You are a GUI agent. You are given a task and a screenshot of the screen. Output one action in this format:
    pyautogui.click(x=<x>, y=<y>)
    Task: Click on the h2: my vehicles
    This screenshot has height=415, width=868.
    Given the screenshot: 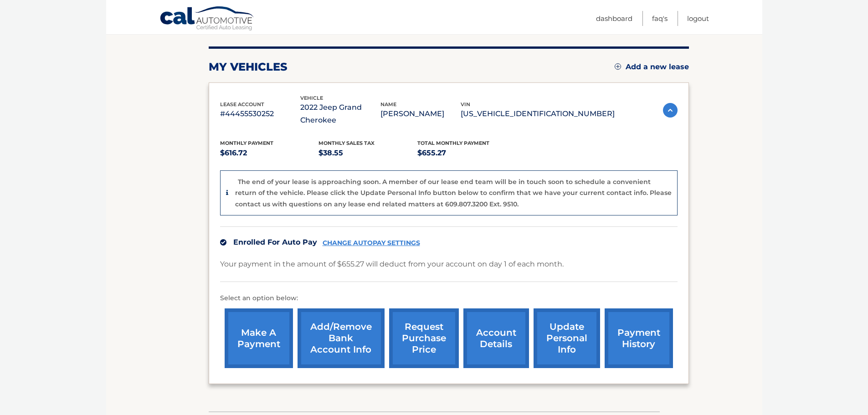 What is the action you would take?
    pyautogui.click(x=248, y=67)
    